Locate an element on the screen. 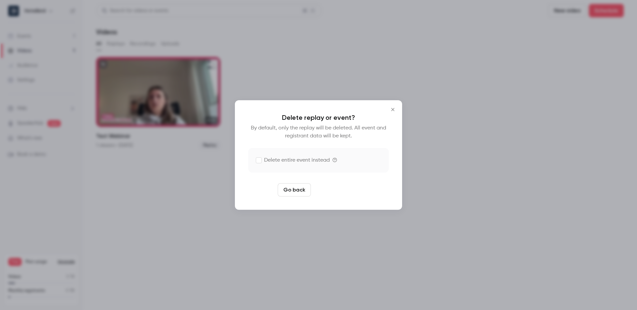 Image resolution: width=637 pixels, height=310 pixels. button: Close is located at coordinates (393, 110).